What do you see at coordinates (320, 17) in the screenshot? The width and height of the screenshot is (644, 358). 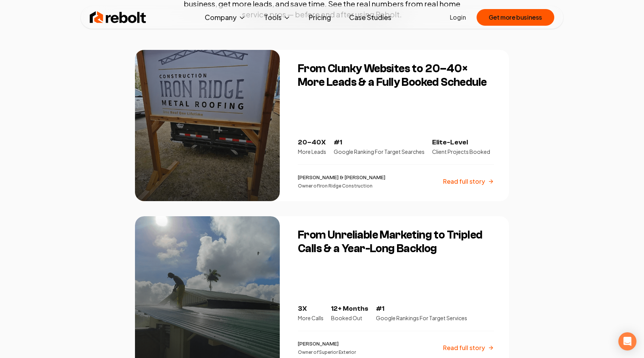 I see `a: Pricing` at bounding box center [320, 17].